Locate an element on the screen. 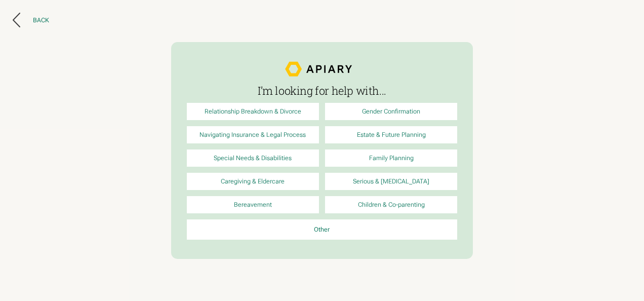 This screenshot has width=644, height=301. h3: I’m looking for help with... is located at coordinates (322, 91).